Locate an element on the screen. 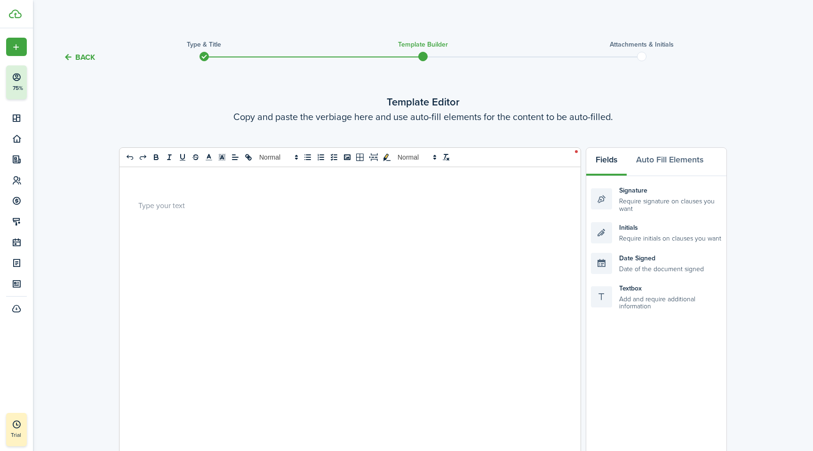 This screenshot has width=813, height=451. button: image is located at coordinates (347, 157).